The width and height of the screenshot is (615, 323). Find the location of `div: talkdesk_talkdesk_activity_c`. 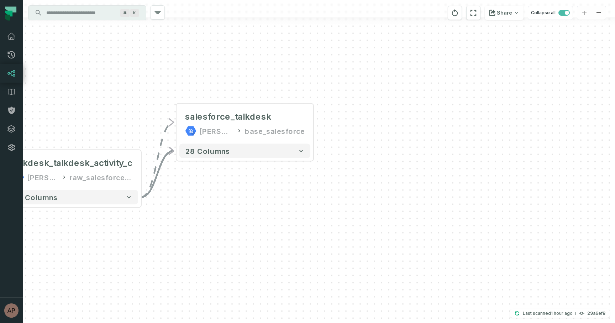

div: talkdesk_talkdesk_activity_c is located at coordinates (73, 163).